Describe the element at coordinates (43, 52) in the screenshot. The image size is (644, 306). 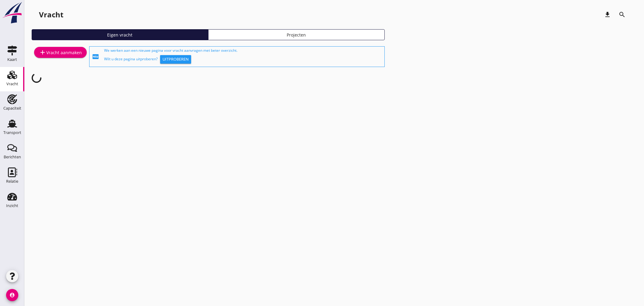
I see `i: add` at that location.